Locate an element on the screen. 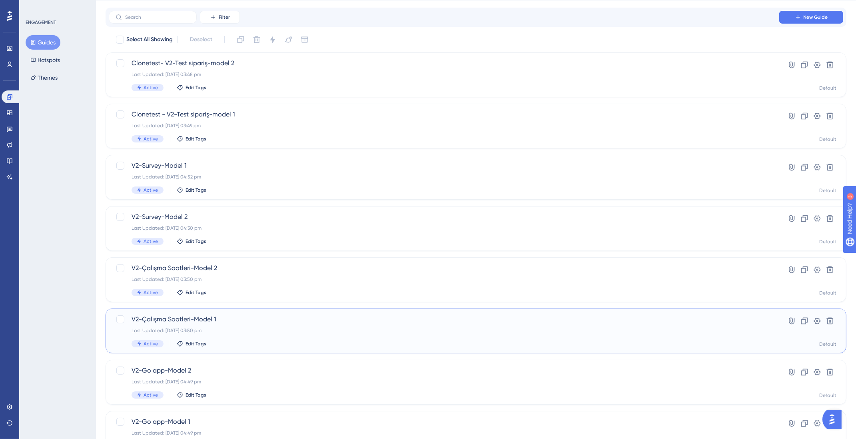 This screenshot has height=439, width=856. span: V2-Survey-Model 1 is located at coordinates (444, 166).